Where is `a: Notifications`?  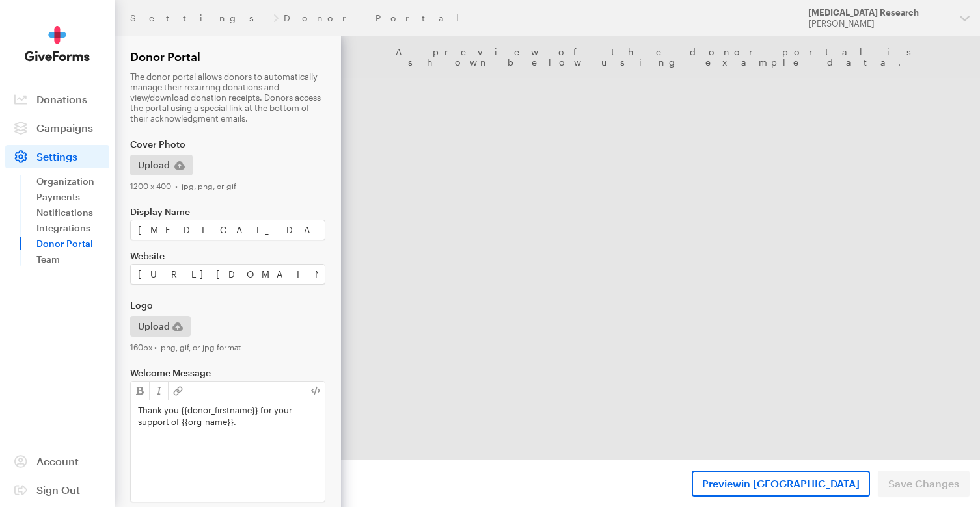
a: Notifications is located at coordinates (73, 213).